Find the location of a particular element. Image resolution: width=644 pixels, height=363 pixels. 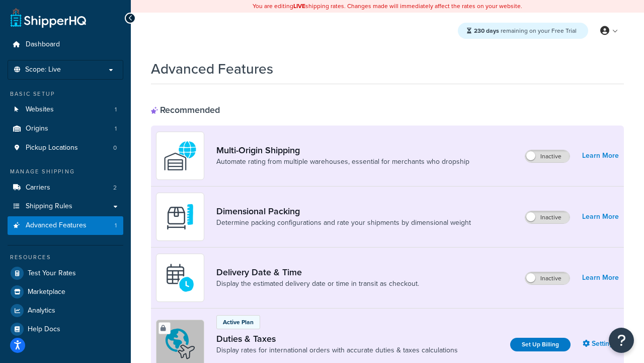

li: Websites is located at coordinates (66, 110).